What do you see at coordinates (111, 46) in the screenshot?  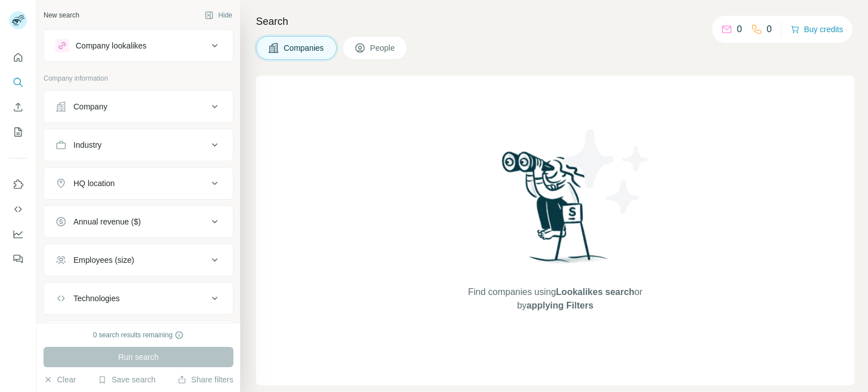 I see `div: Company lookalikes` at bounding box center [111, 46].